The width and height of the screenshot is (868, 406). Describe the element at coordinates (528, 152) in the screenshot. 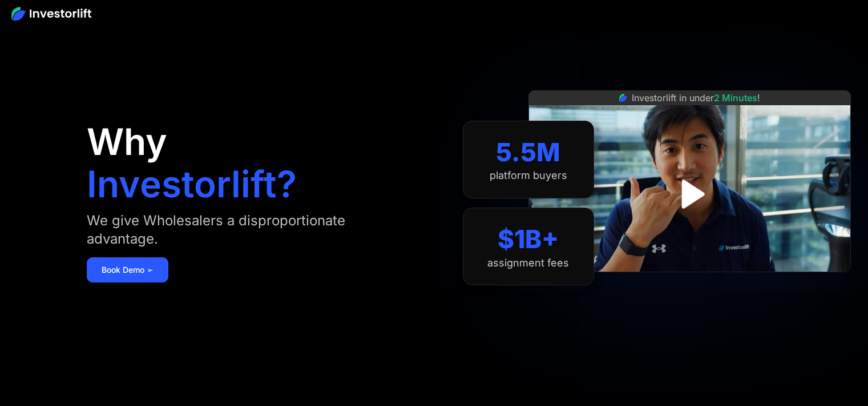

I see `div: 5.5M` at that location.